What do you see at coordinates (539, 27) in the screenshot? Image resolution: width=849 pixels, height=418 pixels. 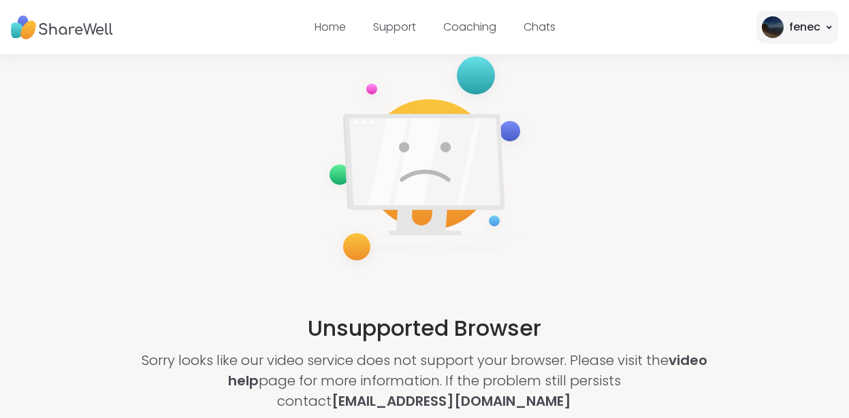 I see `a: Chats` at bounding box center [539, 27].